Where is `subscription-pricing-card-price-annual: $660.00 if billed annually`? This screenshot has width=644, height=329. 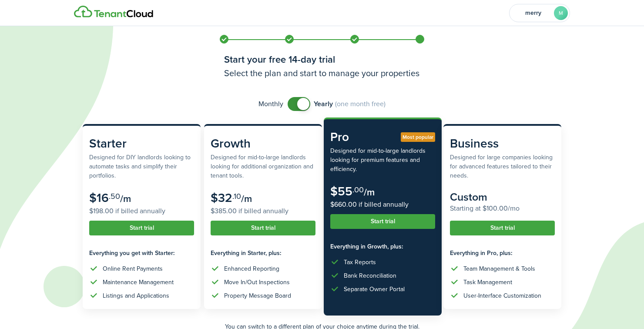
subscription-pricing-card-price-annual: $660.00 if billed annually is located at coordinates (383, 205).